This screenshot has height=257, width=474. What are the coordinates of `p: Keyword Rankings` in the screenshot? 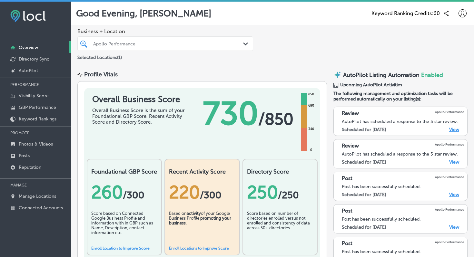 It's located at (37, 119).